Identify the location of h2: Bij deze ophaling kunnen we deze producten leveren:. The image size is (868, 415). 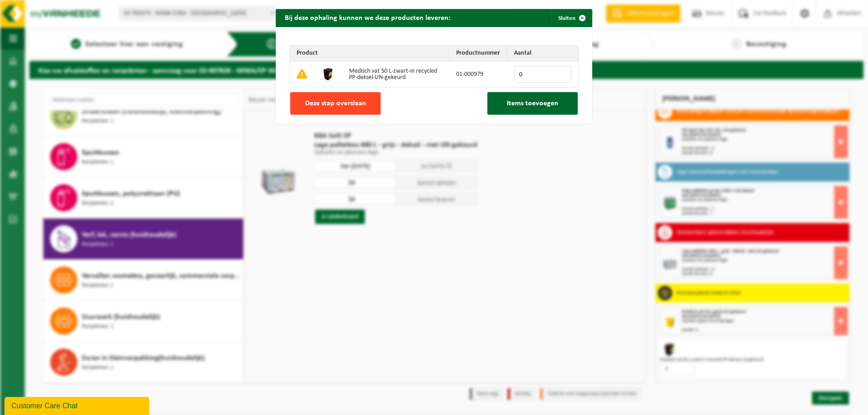
(368, 18).